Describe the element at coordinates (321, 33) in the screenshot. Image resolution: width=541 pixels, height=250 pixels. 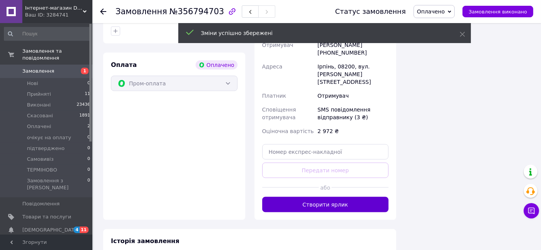
I see `div: Зміни успішно збережені` at that location.